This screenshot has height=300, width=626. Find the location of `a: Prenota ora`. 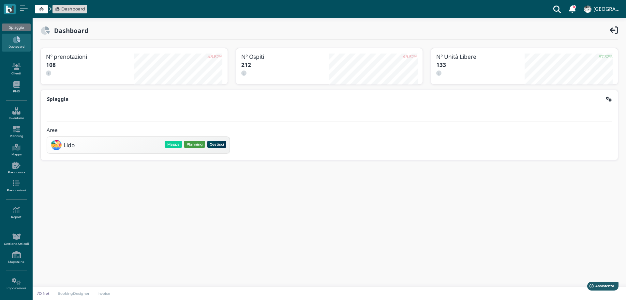

a: Prenota ora is located at coordinates (16, 168).